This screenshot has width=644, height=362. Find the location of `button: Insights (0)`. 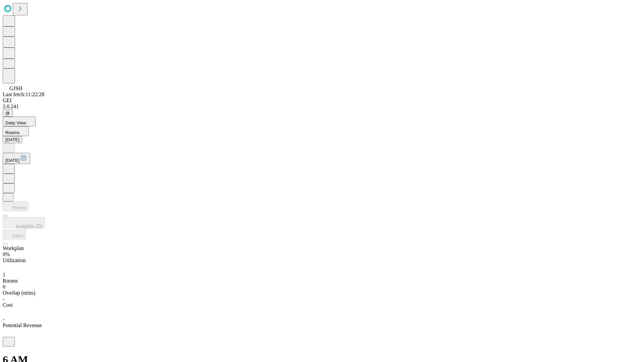

button: Insights (0) is located at coordinates (24, 223).